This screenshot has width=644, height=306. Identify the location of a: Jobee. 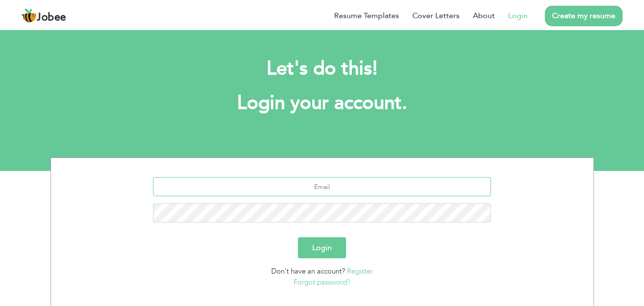
(44, 16).